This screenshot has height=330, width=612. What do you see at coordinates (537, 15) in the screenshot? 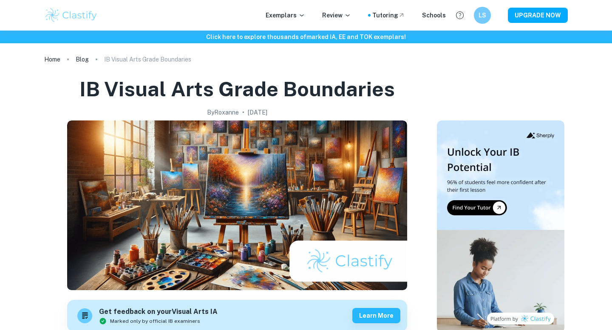
I see `button: UPGRADE NOW` at bounding box center [537, 15].